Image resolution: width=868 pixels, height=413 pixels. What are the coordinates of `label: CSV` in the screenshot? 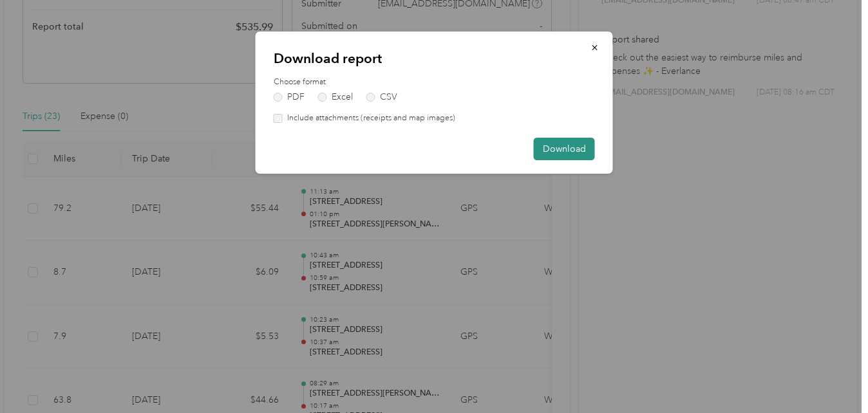 It's located at (381, 97).